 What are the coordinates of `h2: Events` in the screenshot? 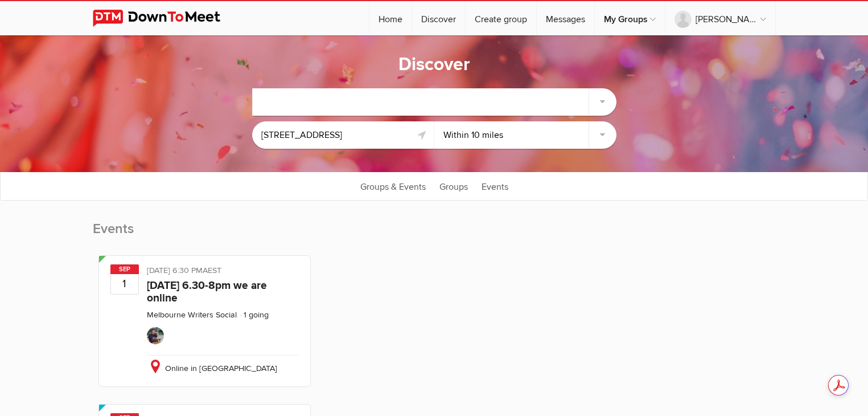 It's located at (205, 235).